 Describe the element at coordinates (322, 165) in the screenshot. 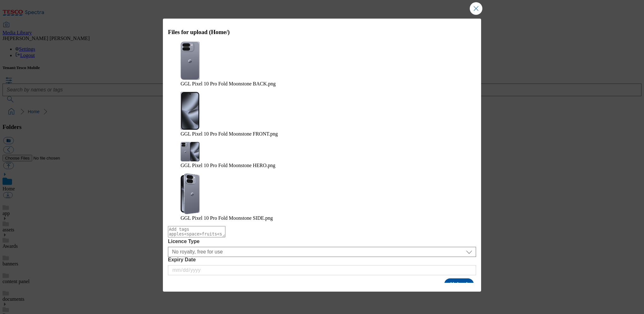

I see `figcaption: GGL Pixel 10 Pro Fold Moonstone HERO.png` at that location.